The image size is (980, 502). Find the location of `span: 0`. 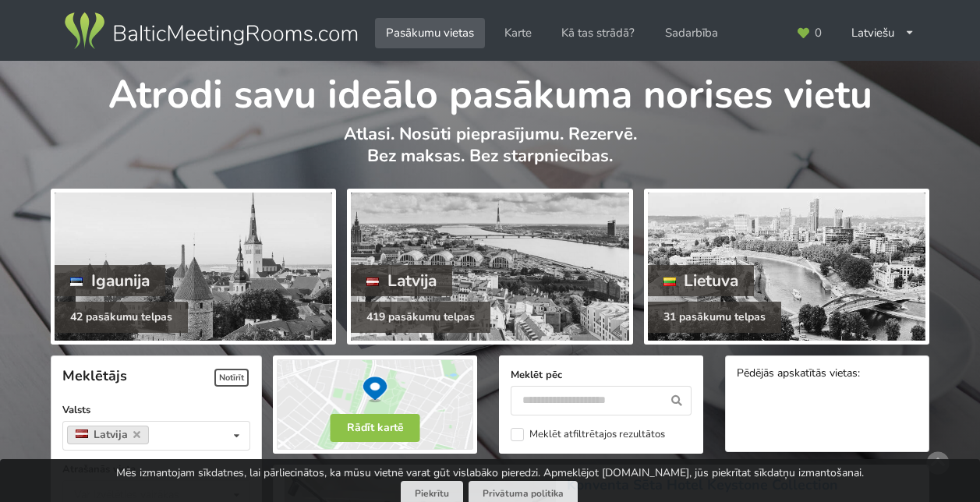

span: 0 is located at coordinates (818, 33).